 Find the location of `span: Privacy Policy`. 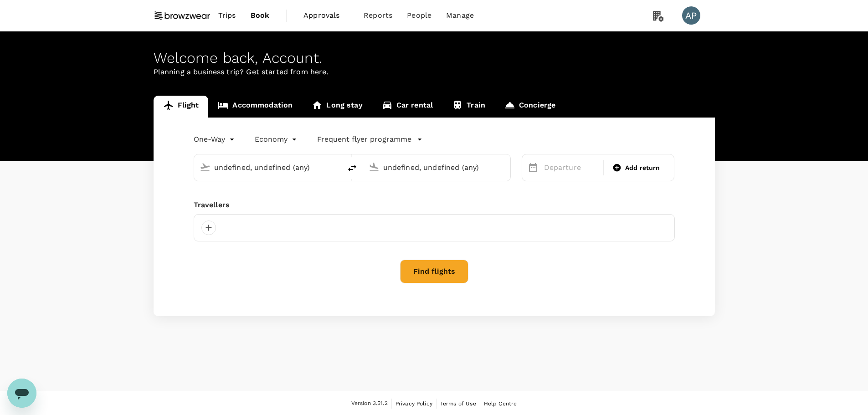

span: Privacy Policy is located at coordinates (414, 403).